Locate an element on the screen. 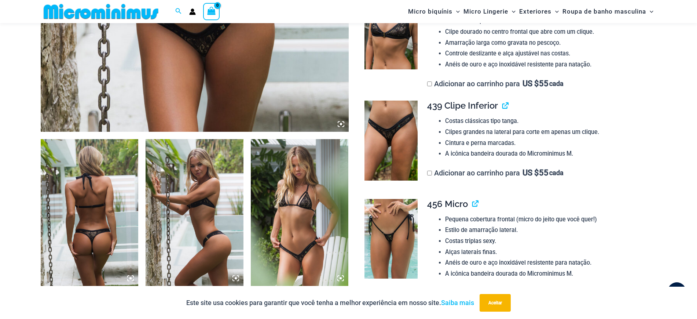 Image resolution: width=697 pixels, height=319 pixels. img: MM LOJA LOGO PLANO is located at coordinates (101, 11).